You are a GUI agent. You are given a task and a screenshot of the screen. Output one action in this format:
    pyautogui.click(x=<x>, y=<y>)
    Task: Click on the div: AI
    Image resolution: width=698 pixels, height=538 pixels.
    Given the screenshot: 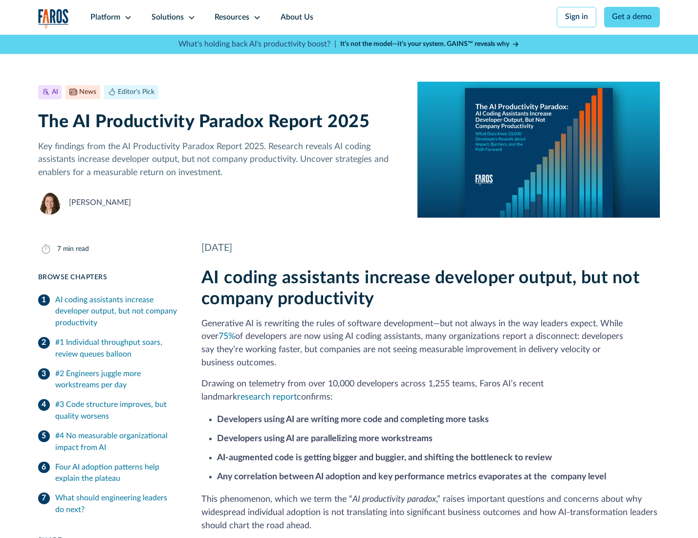 What is the action you would take?
    pyautogui.click(x=55, y=92)
    